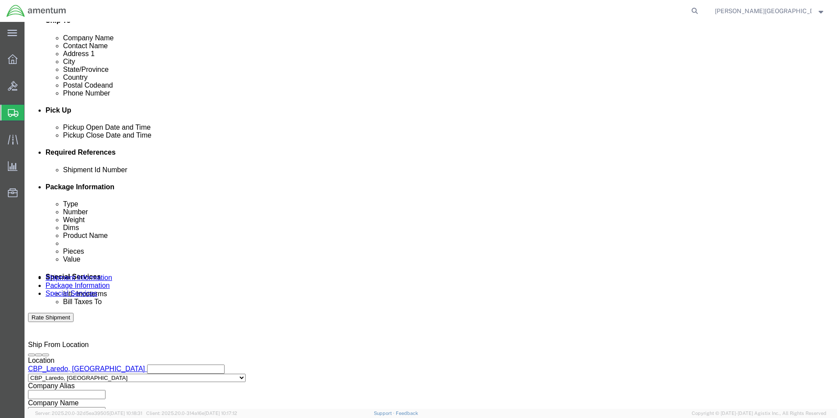 The width and height of the screenshot is (837, 418). Describe the element at coordinates (88, 413) in the screenshot. I see `span: Server: 2025.20.0-32d5ea39505` at that location.